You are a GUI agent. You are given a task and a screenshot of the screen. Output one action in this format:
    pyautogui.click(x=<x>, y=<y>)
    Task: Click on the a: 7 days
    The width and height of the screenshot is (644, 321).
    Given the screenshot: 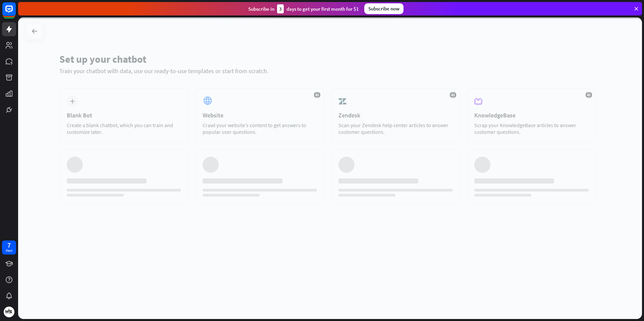 What is the action you would take?
    pyautogui.click(x=9, y=248)
    